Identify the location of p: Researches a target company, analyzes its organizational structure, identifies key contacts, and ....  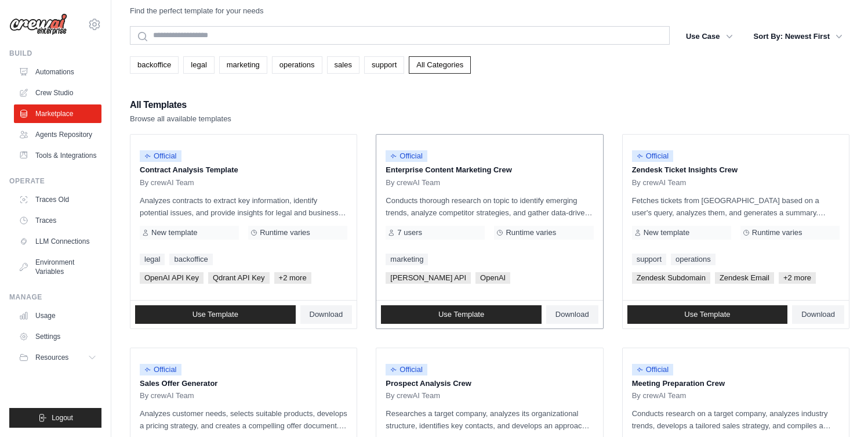
(489, 419).